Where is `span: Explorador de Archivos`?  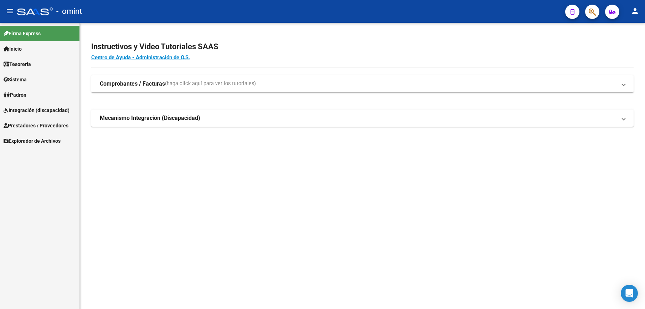
span: Explorador de Archivos is located at coordinates (32, 141).